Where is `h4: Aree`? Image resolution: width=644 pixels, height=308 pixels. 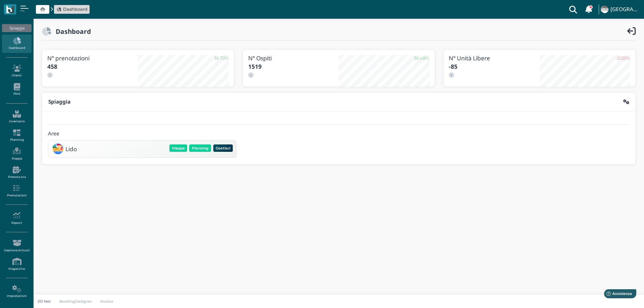 h4: Aree is located at coordinates (54, 134).